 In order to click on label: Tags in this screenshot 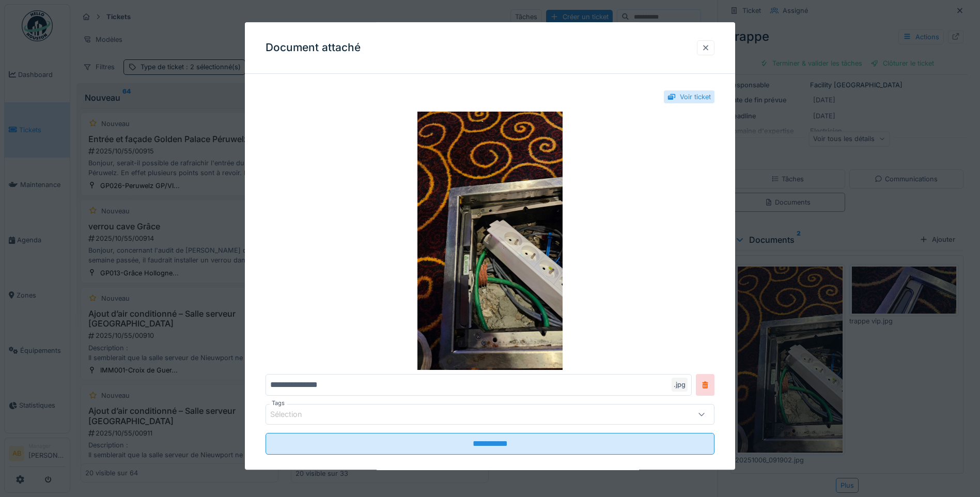, I will do `click(278, 403)`.